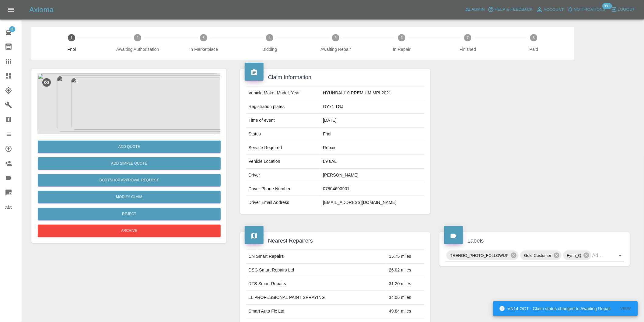 Image resolution: width=644 pixels, height=322 pixels. What do you see at coordinates (372, 162) in the screenshot?
I see `td: L9 8AL` at bounding box center [372, 162].